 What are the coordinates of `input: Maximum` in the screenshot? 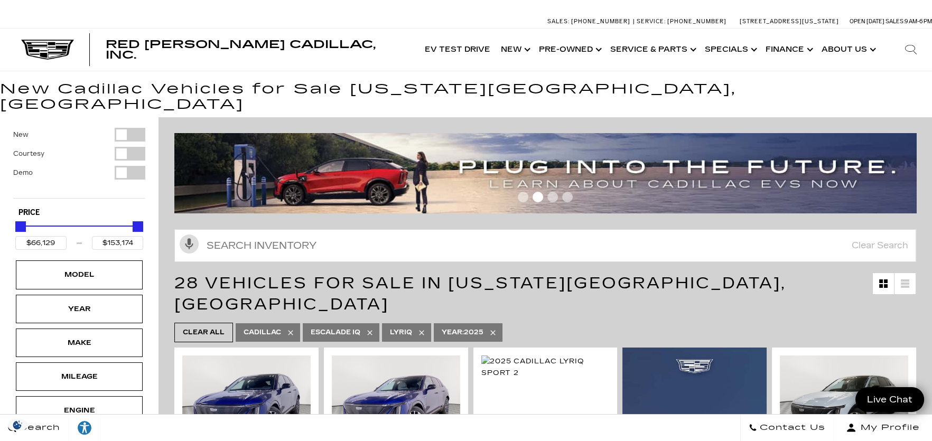 It's located at (117, 243).